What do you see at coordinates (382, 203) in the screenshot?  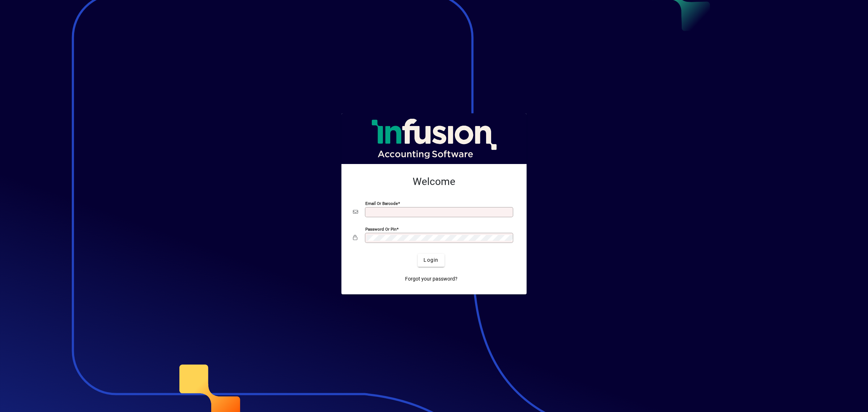 I see `mat-label: Email or Barcode` at bounding box center [382, 203].